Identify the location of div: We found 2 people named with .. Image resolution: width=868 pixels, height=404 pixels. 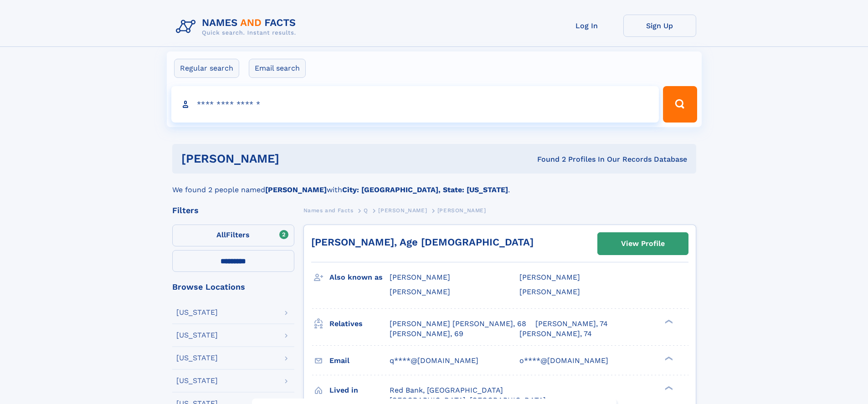
(434, 184).